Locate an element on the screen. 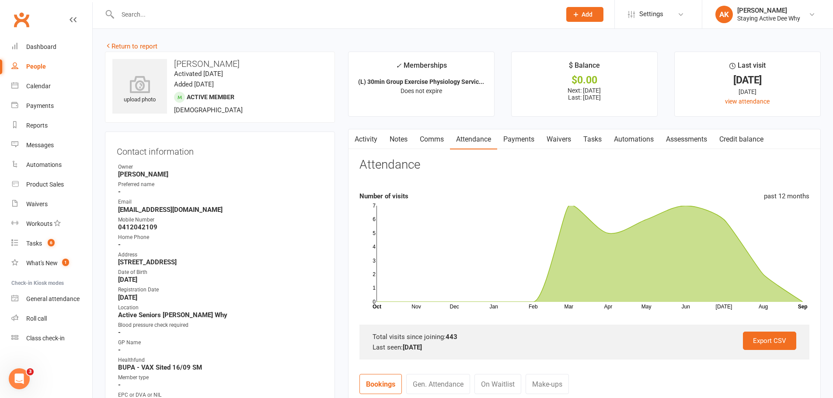 This screenshot has height=398, width=833. div: Address is located at coordinates (220, 255).